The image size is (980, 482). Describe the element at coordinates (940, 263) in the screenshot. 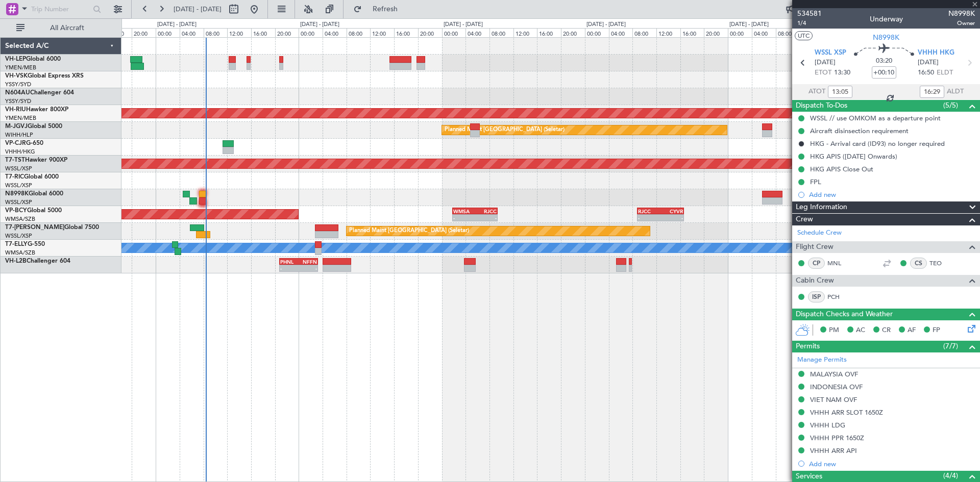

I see `a: TEO` at that location.